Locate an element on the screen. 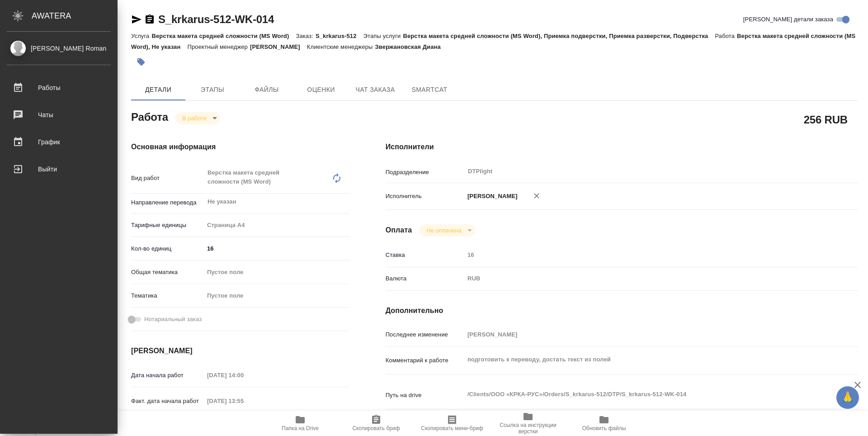  div: Работы is located at coordinates (59, 87).